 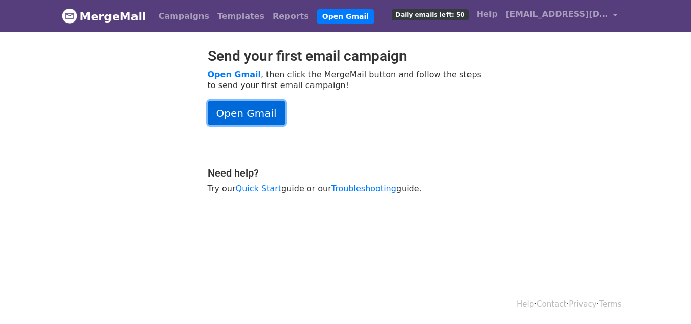 What do you see at coordinates (583, 304) in the screenshot?
I see `a: Privacy` at bounding box center [583, 304].